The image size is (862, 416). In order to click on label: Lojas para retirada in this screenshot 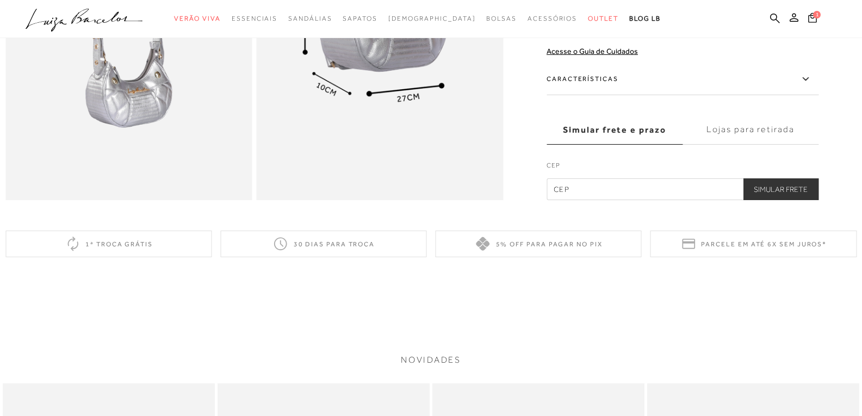, I will do `click(750, 130)`.